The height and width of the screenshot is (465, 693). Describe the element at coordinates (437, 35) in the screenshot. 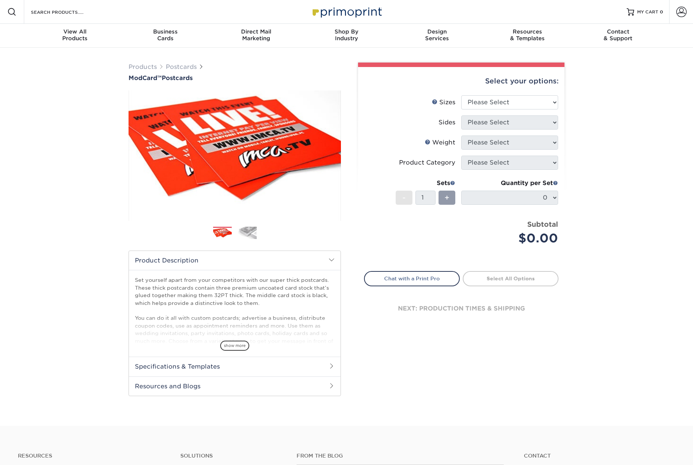

I see `div: Services` at that location.